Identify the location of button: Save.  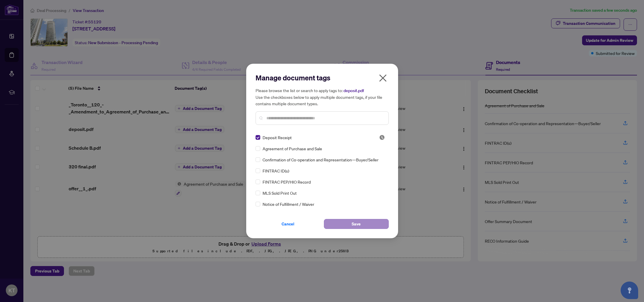
(356, 224).